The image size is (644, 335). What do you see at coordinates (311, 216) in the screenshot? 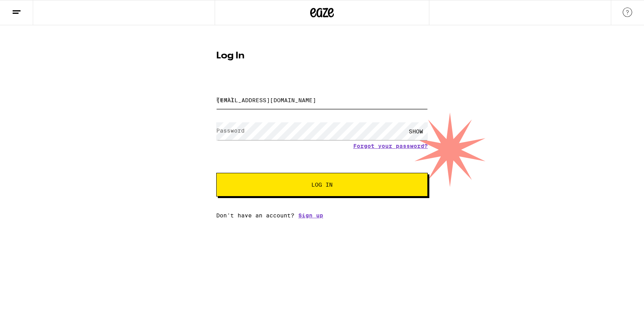
I see `a: Sign up` at bounding box center [311, 216].